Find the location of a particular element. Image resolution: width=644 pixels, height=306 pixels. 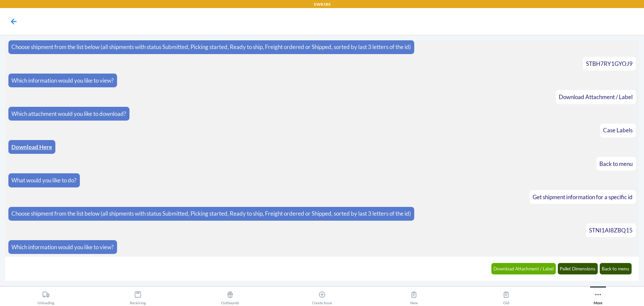

button: New is located at coordinates (414, 295).